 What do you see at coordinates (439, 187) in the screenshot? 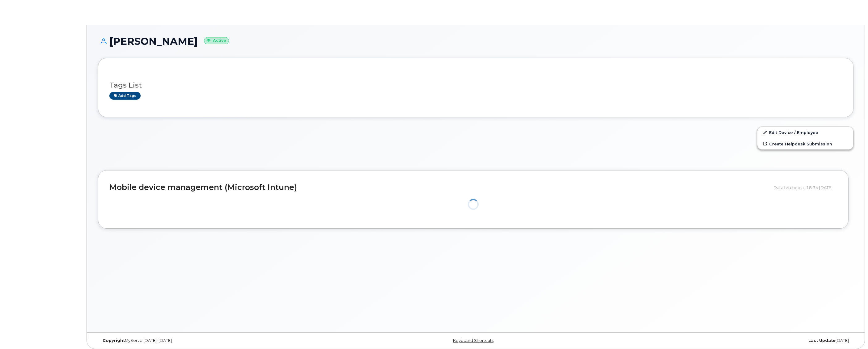
I see `h2: Mobile device management (Microsoft Intune)` at bounding box center [439, 187].